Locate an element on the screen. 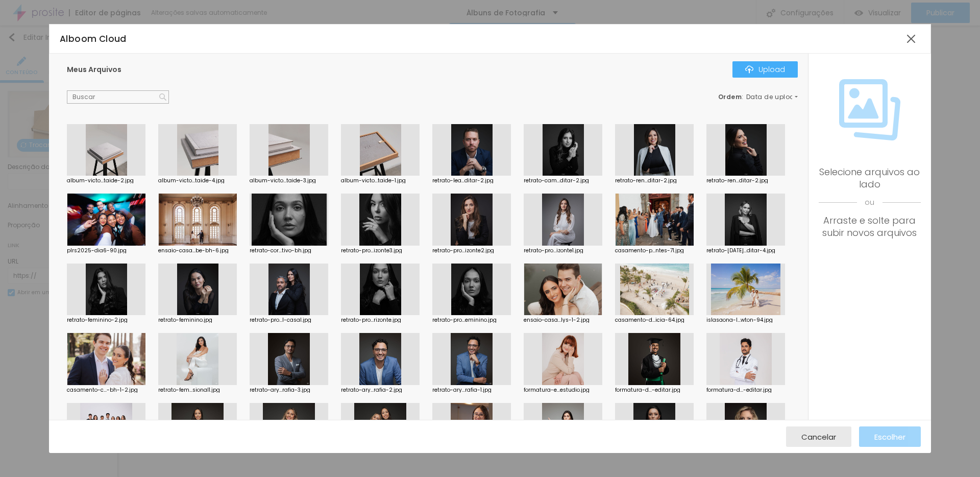 The image size is (980, 477). div: formatura-e...estudio.jpg is located at coordinates (563, 390).